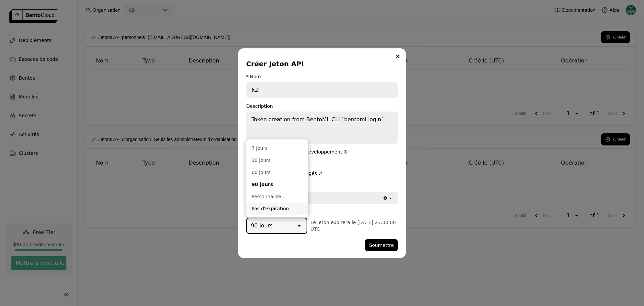 This screenshot has height=306, width=644. I want to click on div: Créer Jeton API, so click(321, 64).